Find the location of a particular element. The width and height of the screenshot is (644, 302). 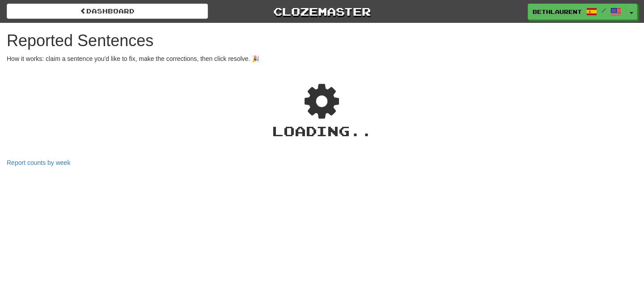

a: Clozemaster is located at coordinates (322, 11).